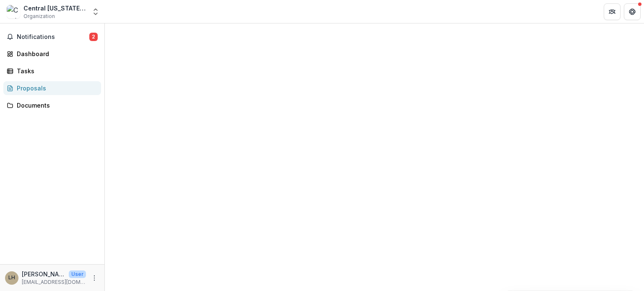 The width and height of the screenshot is (644, 291). I want to click on div: Tasks, so click(56, 71).